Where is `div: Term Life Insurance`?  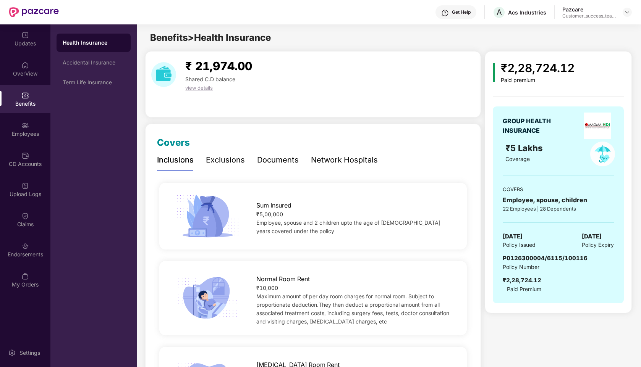
div: Term Life Insurance is located at coordinates (94, 82).